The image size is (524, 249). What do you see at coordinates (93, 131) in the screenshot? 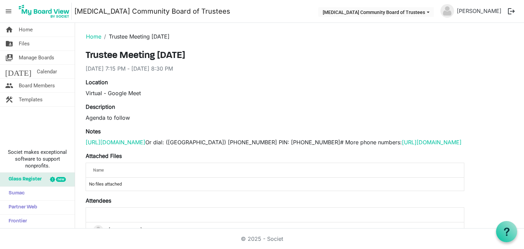
I see `label: Notes` at bounding box center [93, 131].